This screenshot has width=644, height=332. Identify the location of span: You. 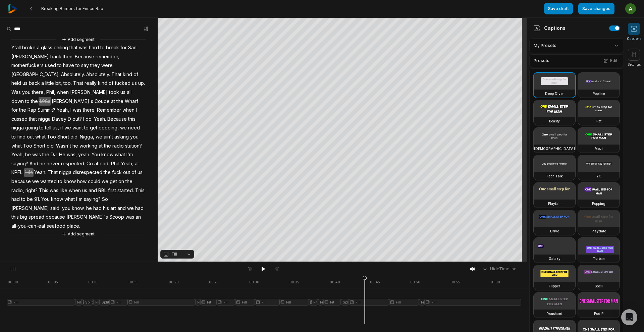
(96, 155).